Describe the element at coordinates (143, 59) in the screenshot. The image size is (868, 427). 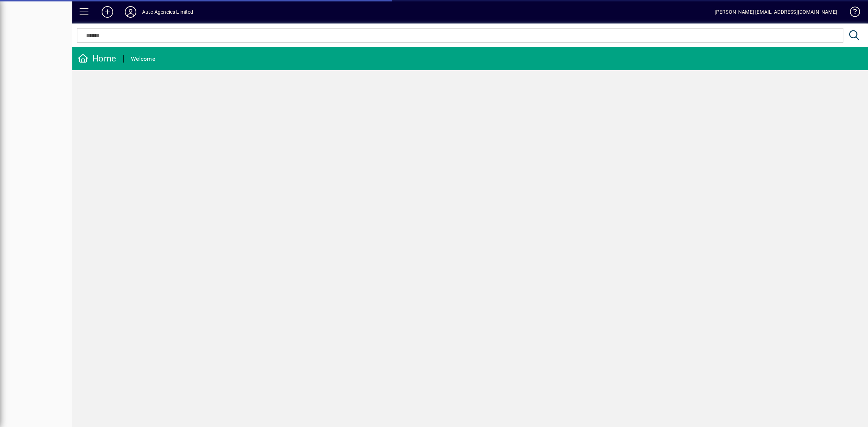
I see `div: Welcome` at that location.